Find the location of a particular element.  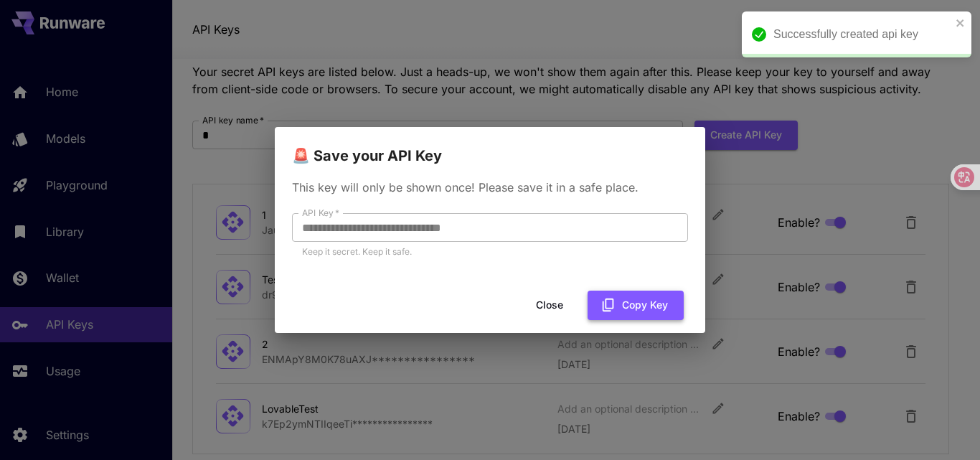

h2: 🚨 Save your API Key is located at coordinates (490, 147).